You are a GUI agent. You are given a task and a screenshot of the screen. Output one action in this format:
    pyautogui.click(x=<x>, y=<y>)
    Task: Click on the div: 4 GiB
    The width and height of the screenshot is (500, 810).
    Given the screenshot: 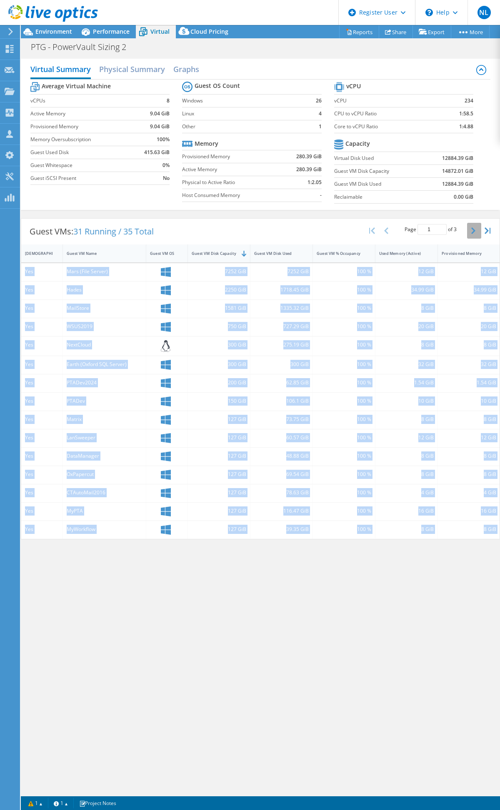 What is the action you would take?
    pyautogui.click(x=406, y=493)
    